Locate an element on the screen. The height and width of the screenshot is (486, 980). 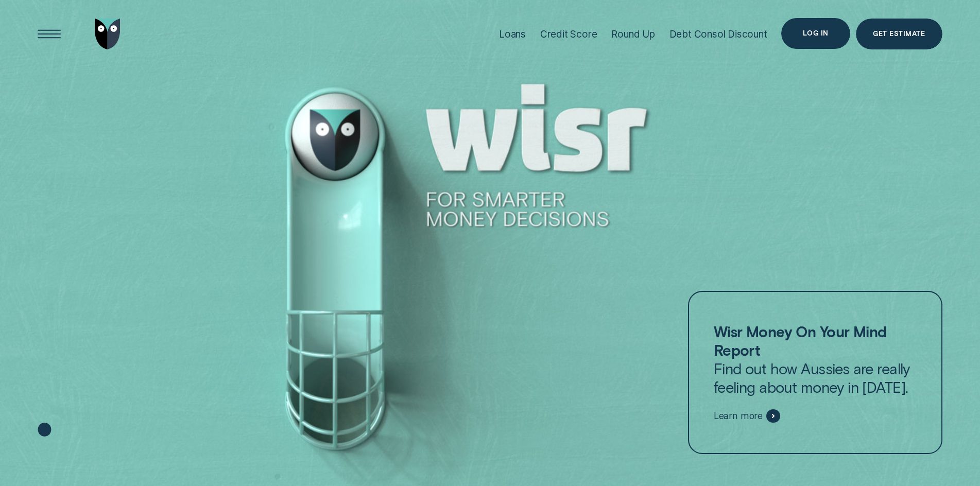
button: Open Menu is located at coordinates (49, 34).